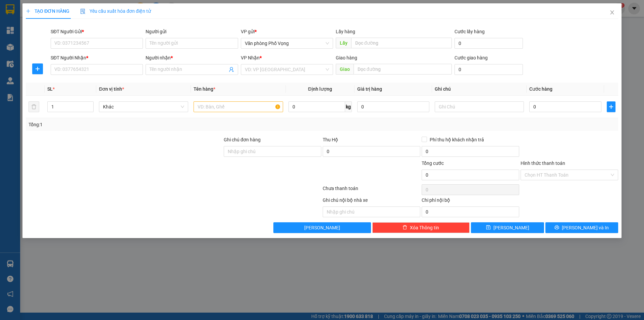 Image resolution: width=644 pixels, height=320 pixels. I want to click on div: Chi phí nội bộ, so click(470, 202).